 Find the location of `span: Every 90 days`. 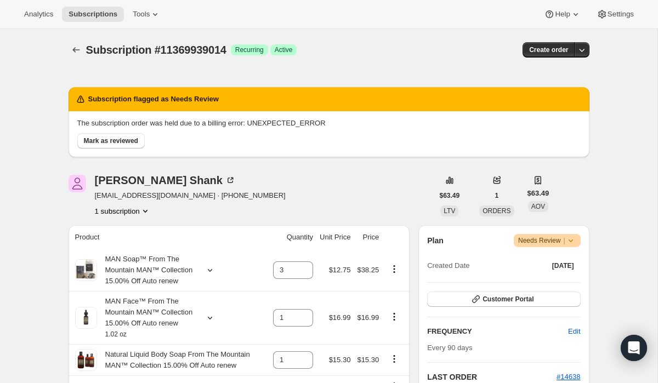

span: Every 90 days is located at coordinates (450, 348).